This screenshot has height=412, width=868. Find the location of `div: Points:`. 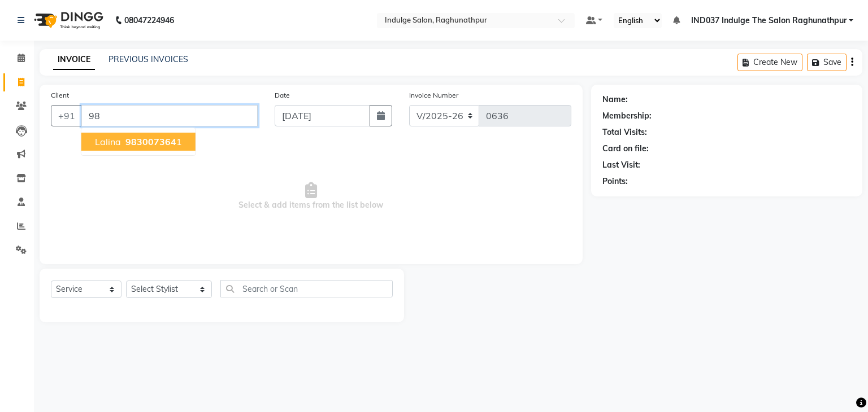

div: Points: is located at coordinates (615, 182).